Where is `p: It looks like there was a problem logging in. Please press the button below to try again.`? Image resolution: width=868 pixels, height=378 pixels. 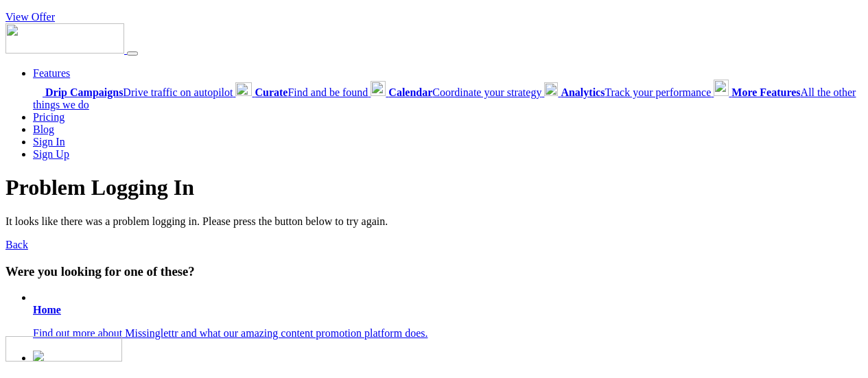
p: It looks like there was a problem logging in. Please press the button below to try again. is located at coordinates (433, 221).